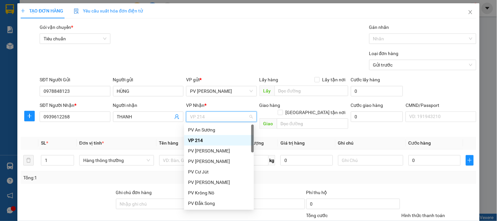  What do you see at coordinates (219, 130) in the screenshot?
I see `div: PV An Sương` at bounding box center [219, 130].